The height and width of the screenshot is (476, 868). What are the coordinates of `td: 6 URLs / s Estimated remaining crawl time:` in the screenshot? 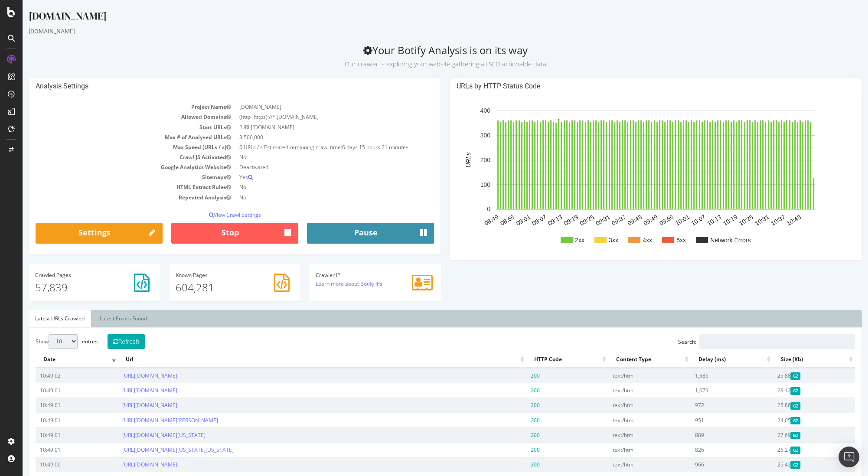 It's located at (312, 147).